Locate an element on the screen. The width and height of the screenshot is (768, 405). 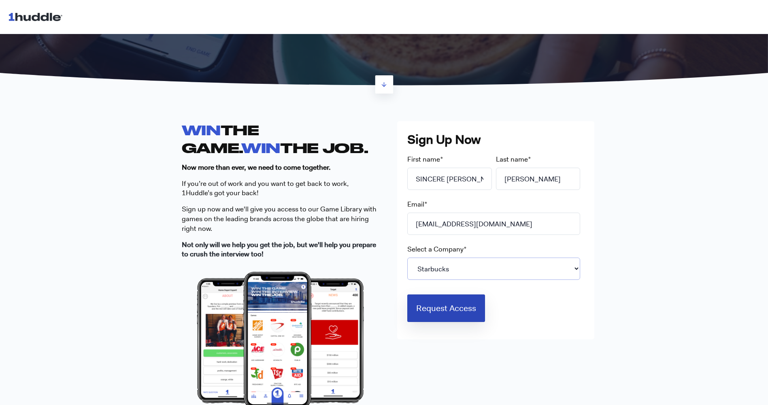
span: Select a Company is located at coordinates (435, 249).